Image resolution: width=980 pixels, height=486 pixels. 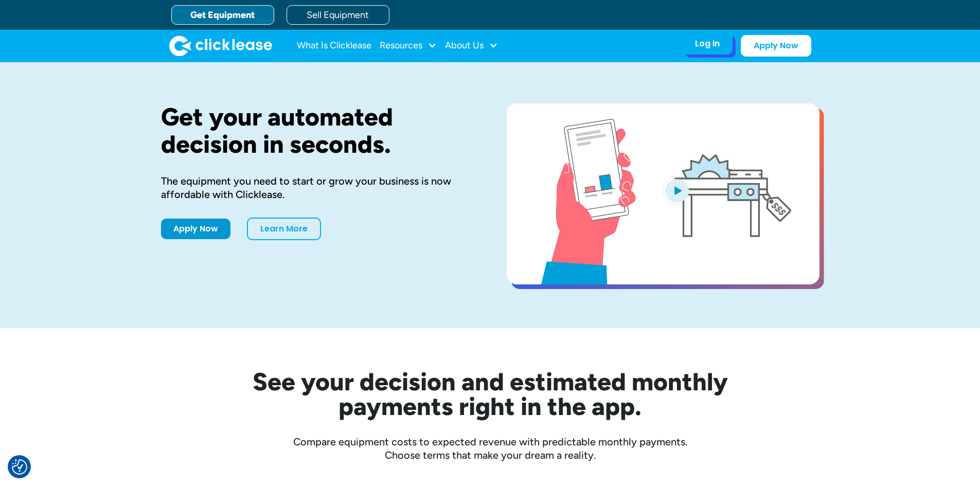 What do you see at coordinates (19, 467) in the screenshot?
I see `button: Consent Preferences` at bounding box center [19, 467].